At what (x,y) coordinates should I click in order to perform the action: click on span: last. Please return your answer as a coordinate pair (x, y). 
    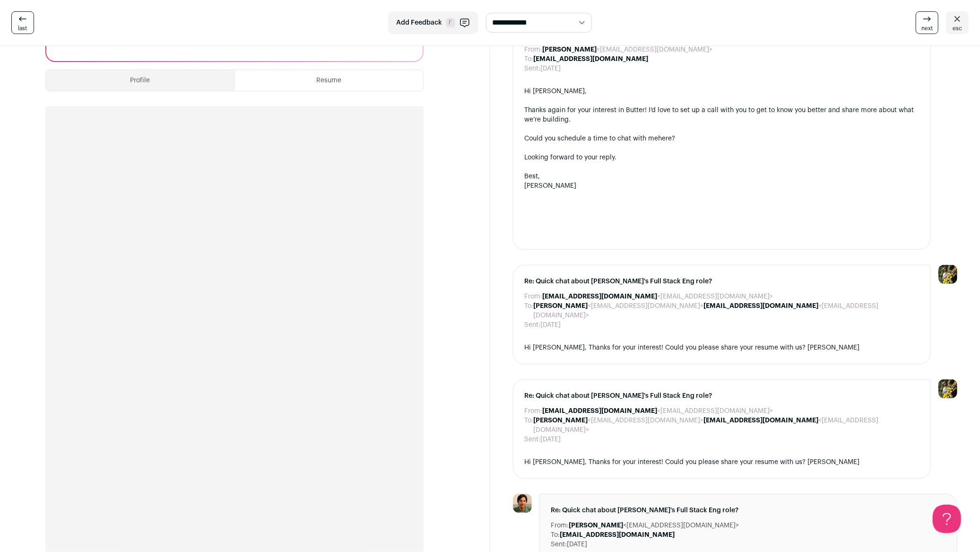
    Looking at the image, I should click on (23, 28).